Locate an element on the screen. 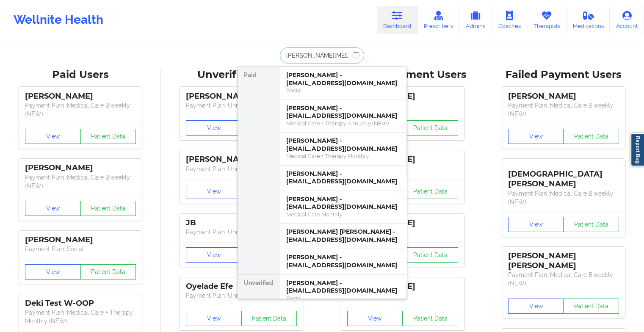  a: Coaches is located at coordinates (509, 20).